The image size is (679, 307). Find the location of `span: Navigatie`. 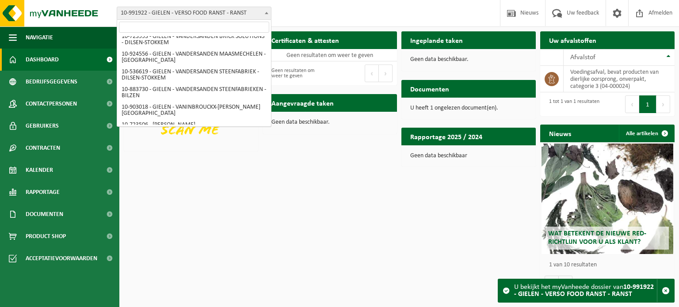

span: Navigatie is located at coordinates (39, 38).